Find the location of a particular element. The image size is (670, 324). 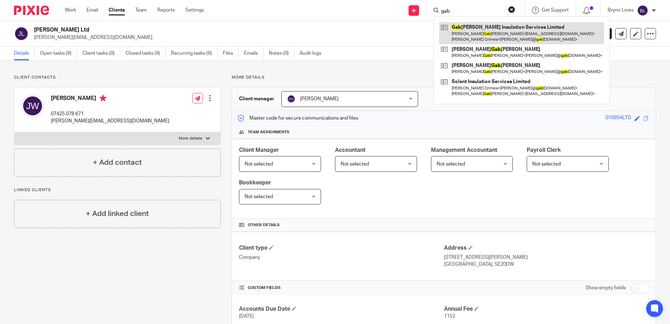

a: Client tasks (0) is located at coordinates (101, 53).